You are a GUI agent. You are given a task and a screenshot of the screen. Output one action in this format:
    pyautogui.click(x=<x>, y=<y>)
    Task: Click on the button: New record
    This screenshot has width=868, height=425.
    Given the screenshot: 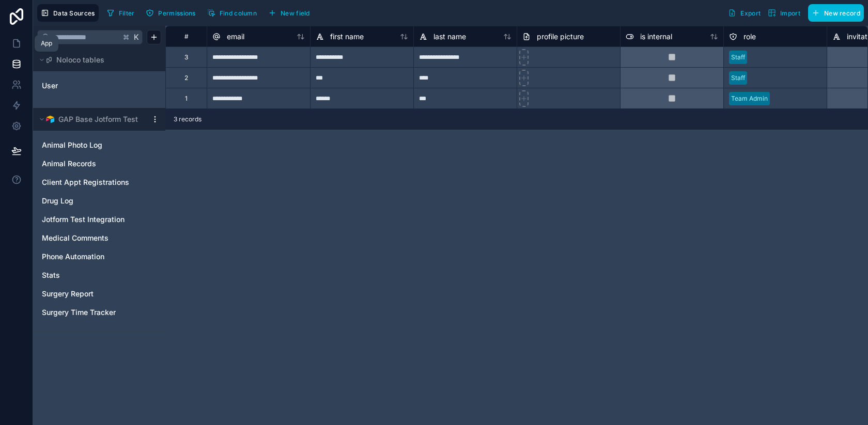 What is the action you would take?
    pyautogui.click(x=837, y=13)
    